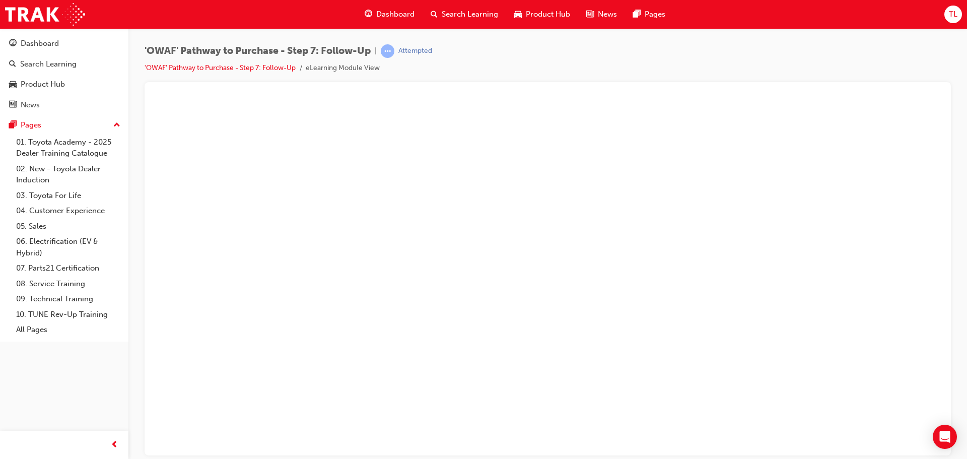  I want to click on button: DashboardSearch LearningProduct HubNews, so click(64, 74).